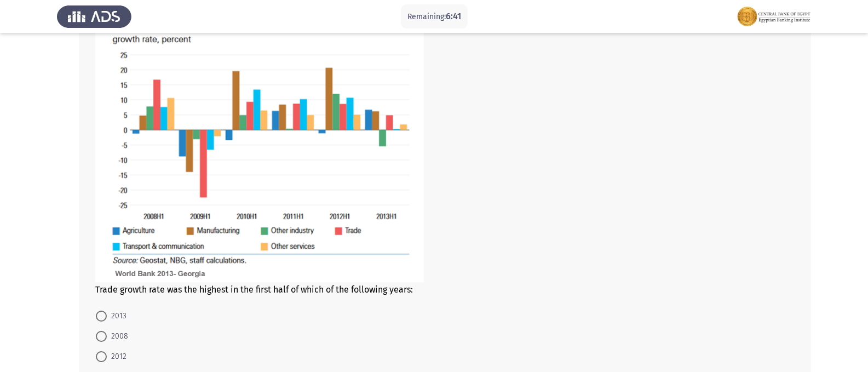 The height and width of the screenshot is (372, 868). I want to click on span: Trade growth rate was the highest in the first half of which of the following years:, so click(254, 289).